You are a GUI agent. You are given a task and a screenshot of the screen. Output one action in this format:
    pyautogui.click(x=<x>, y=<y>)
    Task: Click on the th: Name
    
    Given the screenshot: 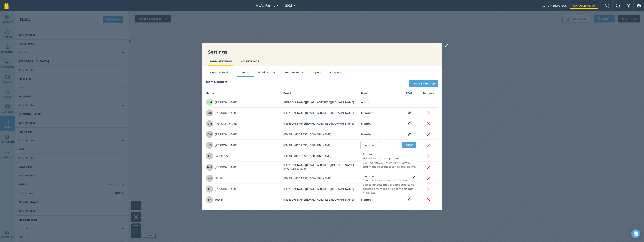 What is the action you would take?
    pyautogui.click(x=245, y=94)
    